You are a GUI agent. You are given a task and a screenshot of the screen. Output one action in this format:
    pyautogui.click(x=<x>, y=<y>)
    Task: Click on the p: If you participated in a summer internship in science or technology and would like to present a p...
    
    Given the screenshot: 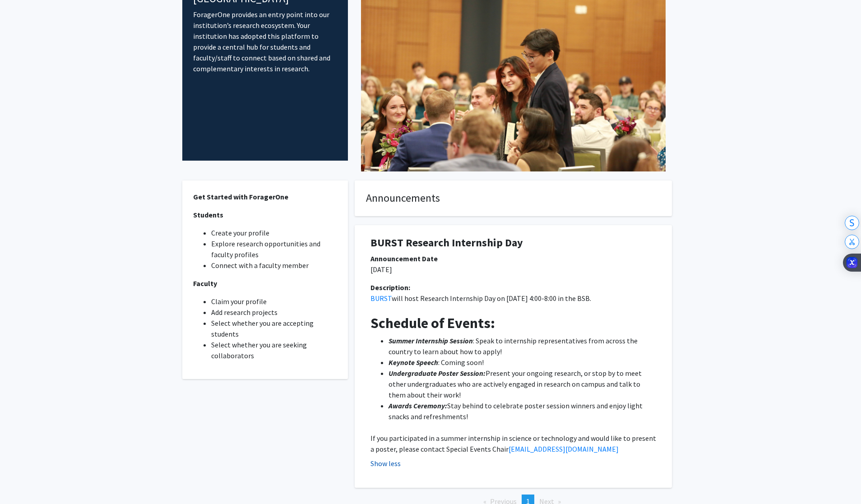 What is the action you would take?
    pyautogui.click(x=513, y=443)
    